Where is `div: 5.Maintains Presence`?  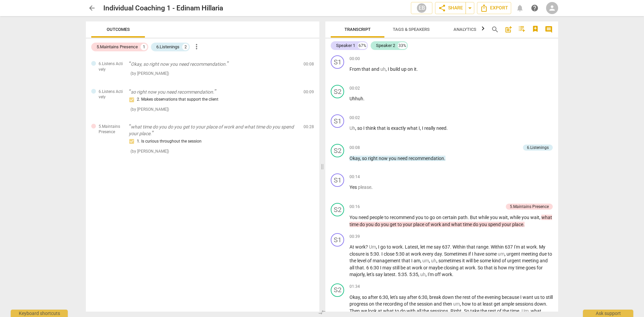
div: 5.Maintains Presence is located at coordinates (529, 207).